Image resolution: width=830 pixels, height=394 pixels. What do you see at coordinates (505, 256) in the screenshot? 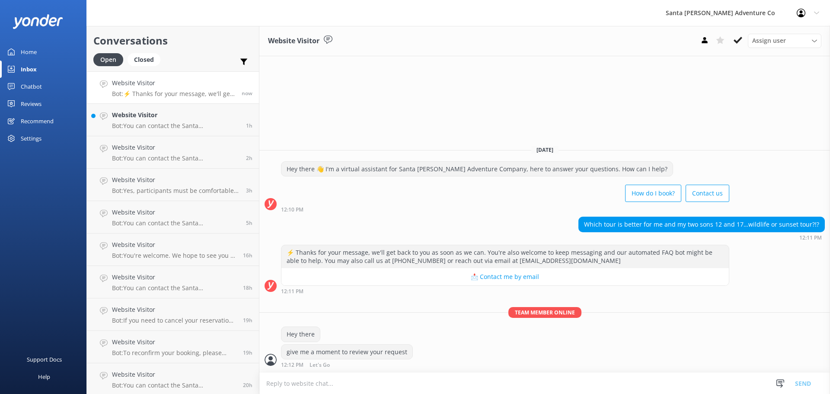
I see `div: ⚡ Thanks for your message, we'll get back to you as soon as we can. You're also welcome to keep m...` at bounding box center [505, 256].